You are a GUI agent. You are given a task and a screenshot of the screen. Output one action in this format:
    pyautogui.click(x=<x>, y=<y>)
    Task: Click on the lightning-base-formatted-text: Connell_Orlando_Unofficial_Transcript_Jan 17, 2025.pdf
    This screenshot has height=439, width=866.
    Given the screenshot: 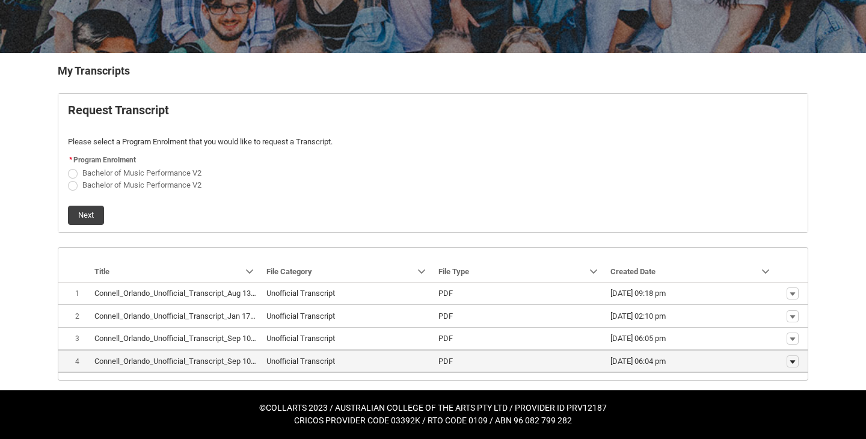 What is the action you would take?
    pyautogui.click(x=189, y=316)
    